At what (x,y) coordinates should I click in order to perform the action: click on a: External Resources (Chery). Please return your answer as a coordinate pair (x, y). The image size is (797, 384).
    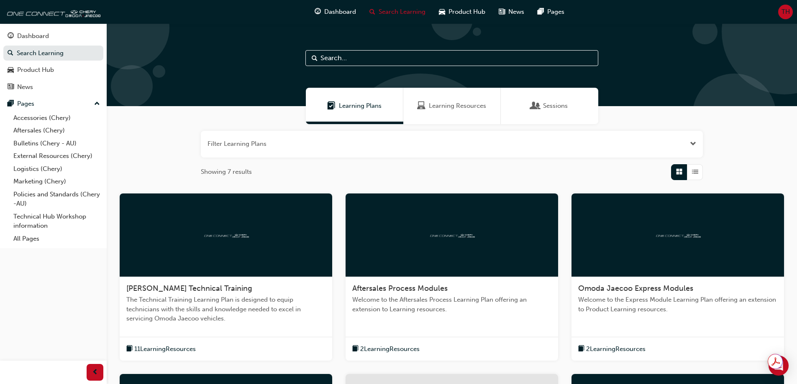
    Looking at the image, I should click on (56, 156).